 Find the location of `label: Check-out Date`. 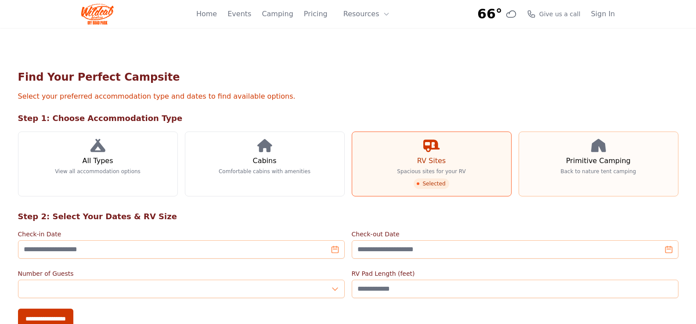

label: Check-out Date is located at coordinates (515, 234).